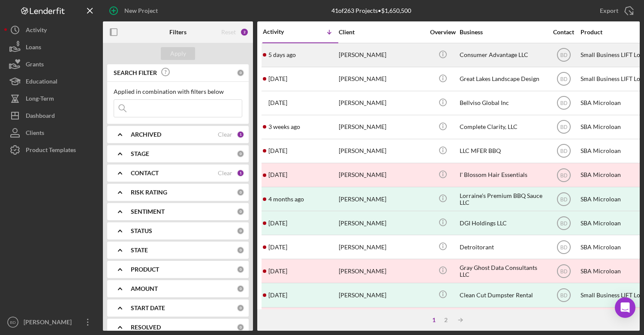  What do you see at coordinates (278, 175) in the screenshot?
I see `time: 2025-06-13 15:39` at bounding box center [278, 175].